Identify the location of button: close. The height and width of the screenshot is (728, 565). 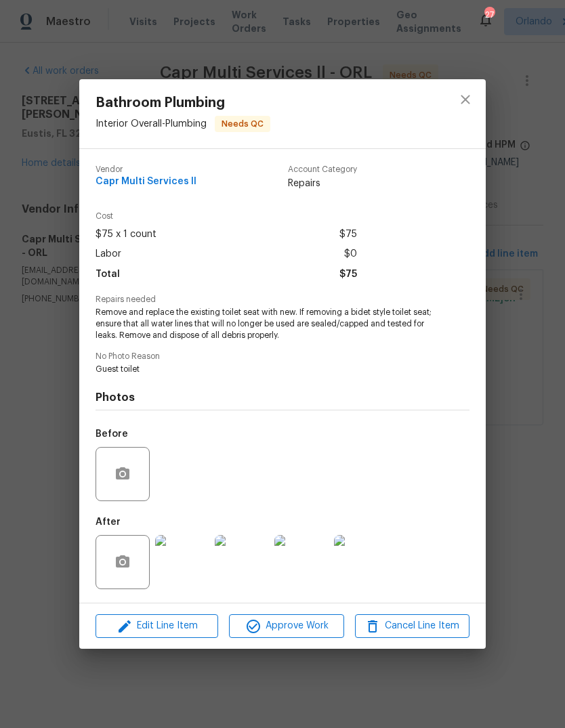
(465, 100).